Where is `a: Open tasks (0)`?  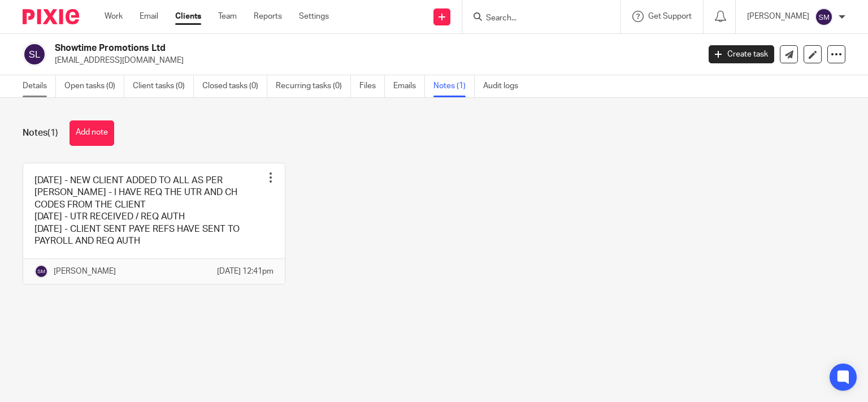
a: Open tasks (0) is located at coordinates (95, 86).